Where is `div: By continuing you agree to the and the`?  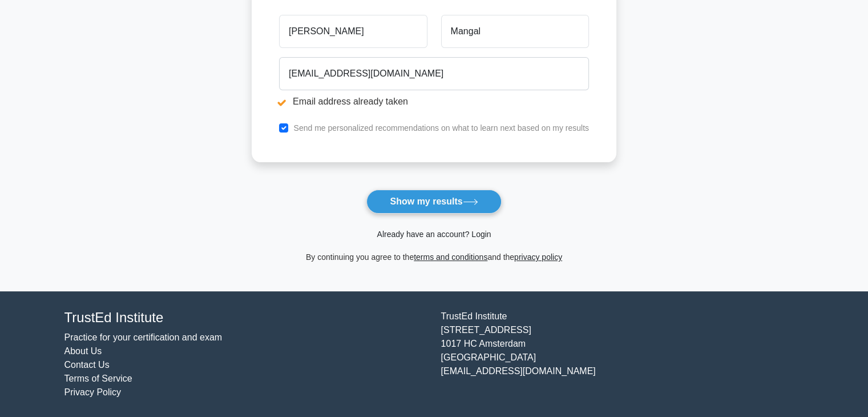 div: By continuing you agree to the and the is located at coordinates (434, 257).